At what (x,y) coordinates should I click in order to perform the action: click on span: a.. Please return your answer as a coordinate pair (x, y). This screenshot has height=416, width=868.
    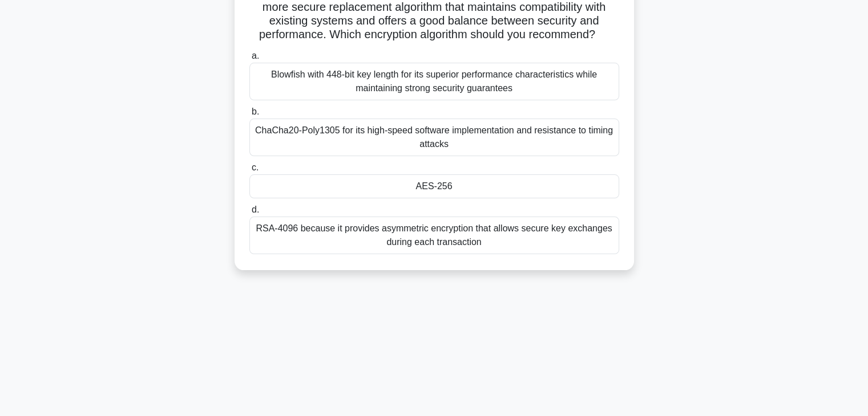
    Looking at the image, I should click on (255, 55).